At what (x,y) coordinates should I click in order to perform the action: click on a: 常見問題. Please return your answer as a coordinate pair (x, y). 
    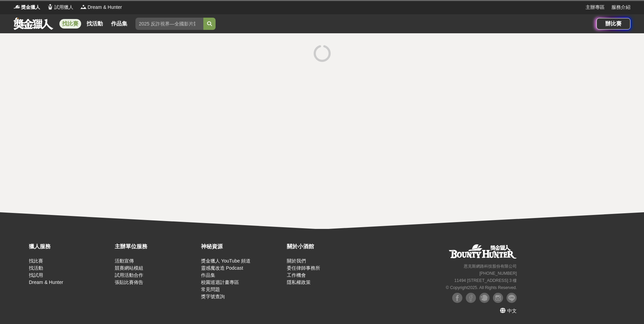
    Looking at the image, I should click on (210, 289).